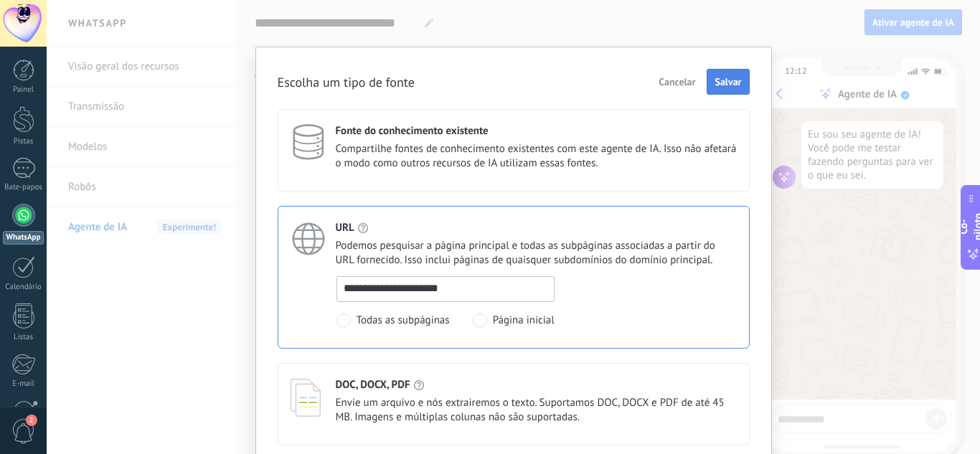  What do you see at coordinates (32, 420) in the screenshot?
I see `font: 2` at bounding box center [32, 420].